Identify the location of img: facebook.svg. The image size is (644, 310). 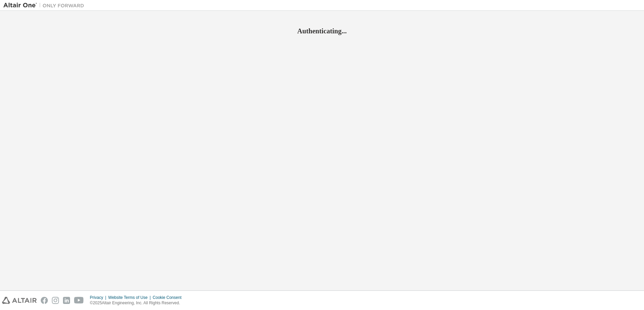
(44, 300).